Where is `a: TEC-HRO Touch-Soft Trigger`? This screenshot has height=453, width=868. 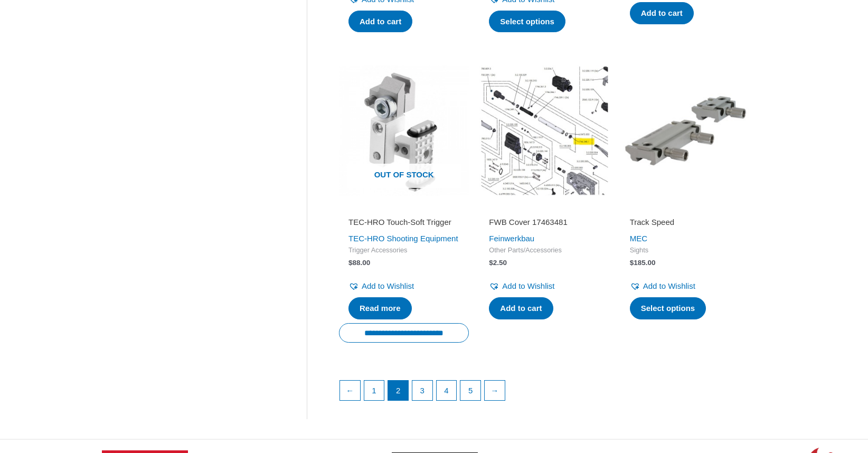
a: TEC-HRO Touch-Soft Trigger is located at coordinates (404, 223).